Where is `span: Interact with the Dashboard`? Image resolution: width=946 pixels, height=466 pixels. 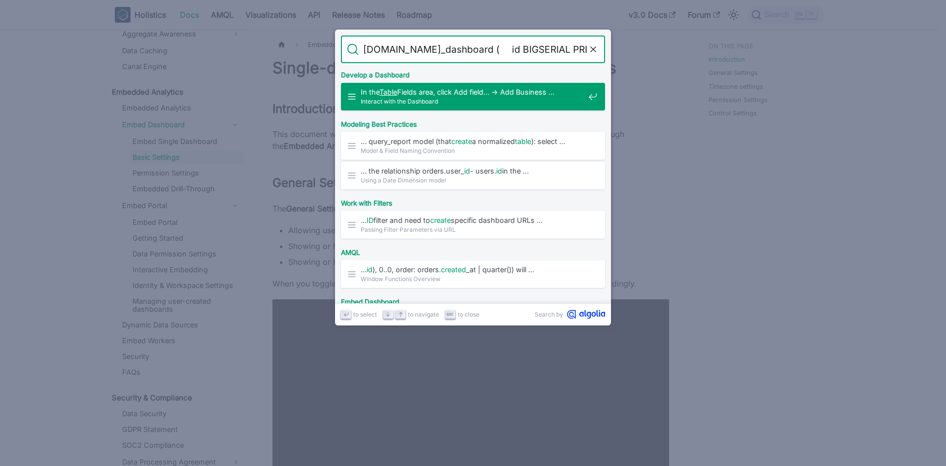
span: Interact with the Dashboard is located at coordinates (473, 101).